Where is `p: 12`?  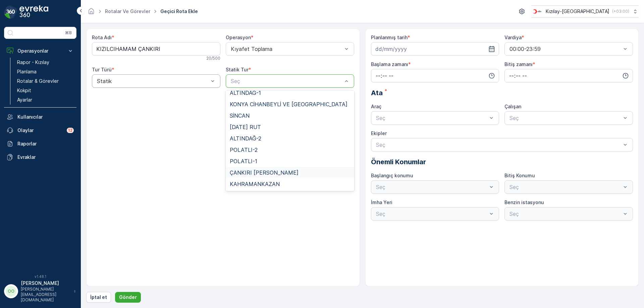 p: 12 is located at coordinates (70, 130).